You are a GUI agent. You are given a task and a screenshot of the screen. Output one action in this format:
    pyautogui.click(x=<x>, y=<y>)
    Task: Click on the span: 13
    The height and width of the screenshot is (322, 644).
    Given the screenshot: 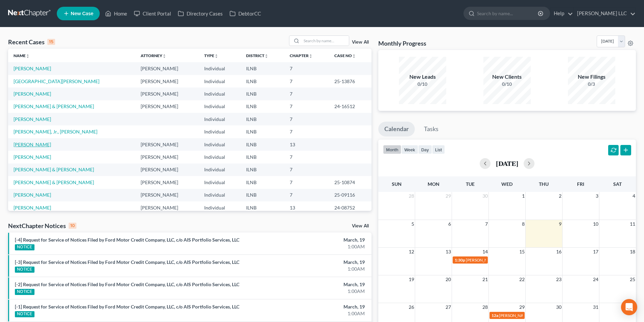 What is the action you would take?
    pyautogui.click(x=448, y=252)
    